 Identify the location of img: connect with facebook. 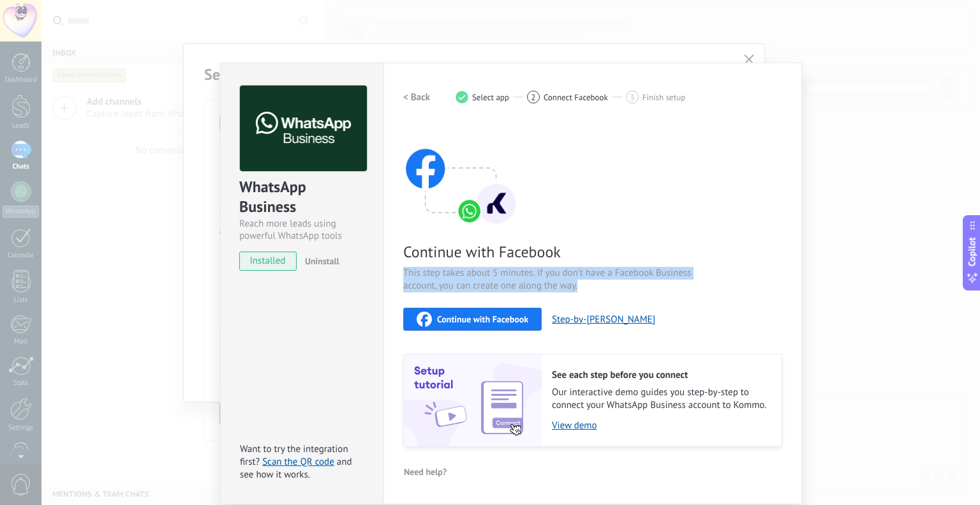
(461, 175).